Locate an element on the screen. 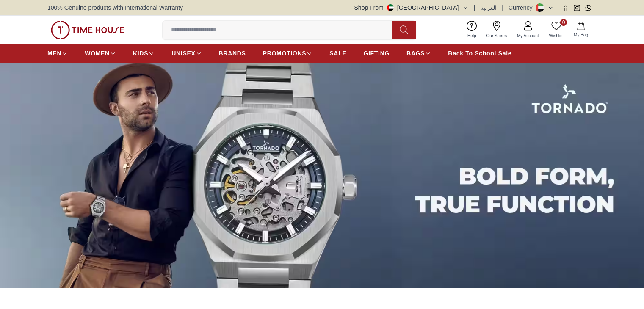  span: Back To School Sale is located at coordinates (479, 53).